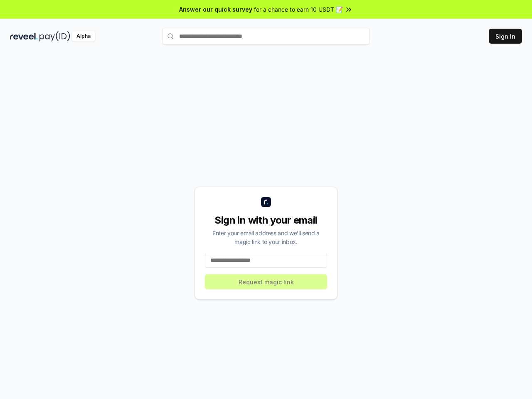 The width and height of the screenshot is (532, 399). What do you see at coordinates (505, 36) in the screenshot?
I see `button: Sign In` at bounding box center [505, 36].